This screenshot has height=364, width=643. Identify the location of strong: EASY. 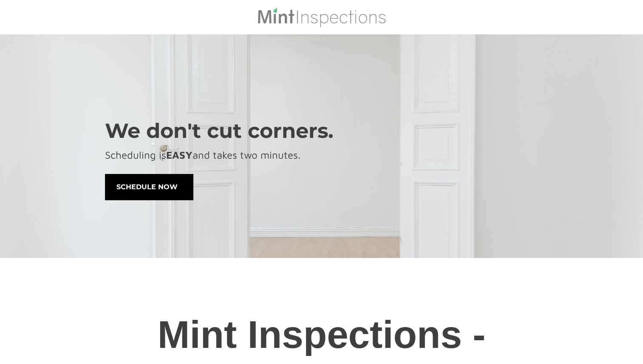
(179, 155).